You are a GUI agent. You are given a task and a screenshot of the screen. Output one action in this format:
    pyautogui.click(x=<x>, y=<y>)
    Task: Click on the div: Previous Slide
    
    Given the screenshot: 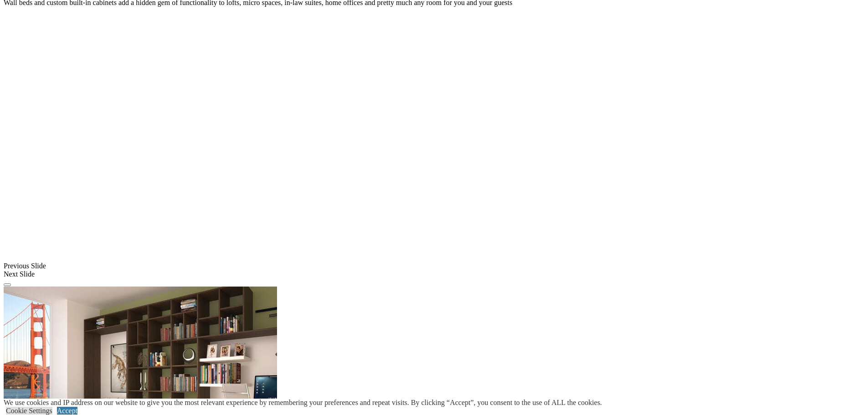 What is the action you would take?
    pyautogui.click(x=434, y=266)
    